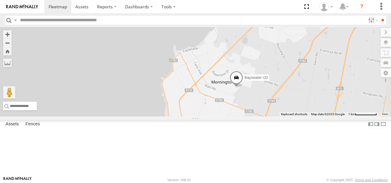 The height and width of the screenshot is (183, 391). Describe the element at coordinates (385, 114) in the screenshot. I see `a: Terms (opens in new tab)` at that location.